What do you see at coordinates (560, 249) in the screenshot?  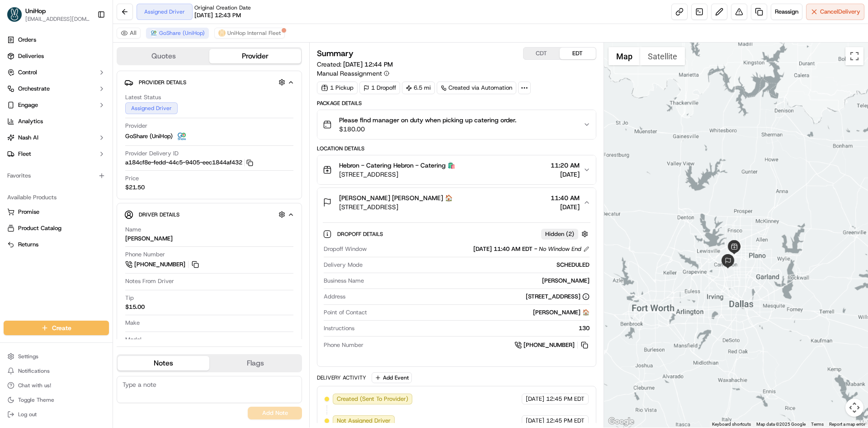 I see `span: No Window End` at bounding box center [560, 249].